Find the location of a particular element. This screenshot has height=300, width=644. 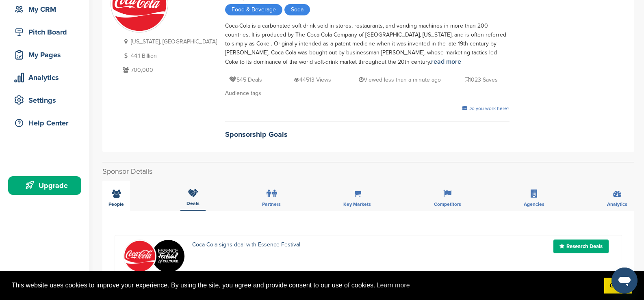

h2: Sponsorship Goals is located at coordinates (367, 134).